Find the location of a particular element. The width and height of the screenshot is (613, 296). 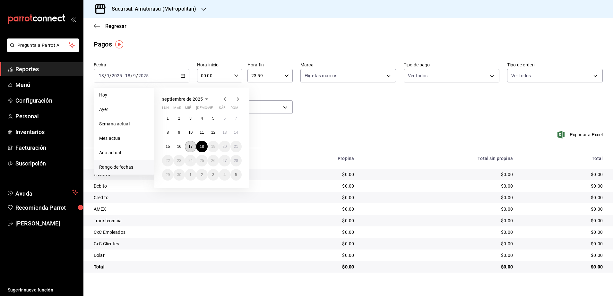

button: 11 de septiembre de 2025 is located at coordinates (201, 132).